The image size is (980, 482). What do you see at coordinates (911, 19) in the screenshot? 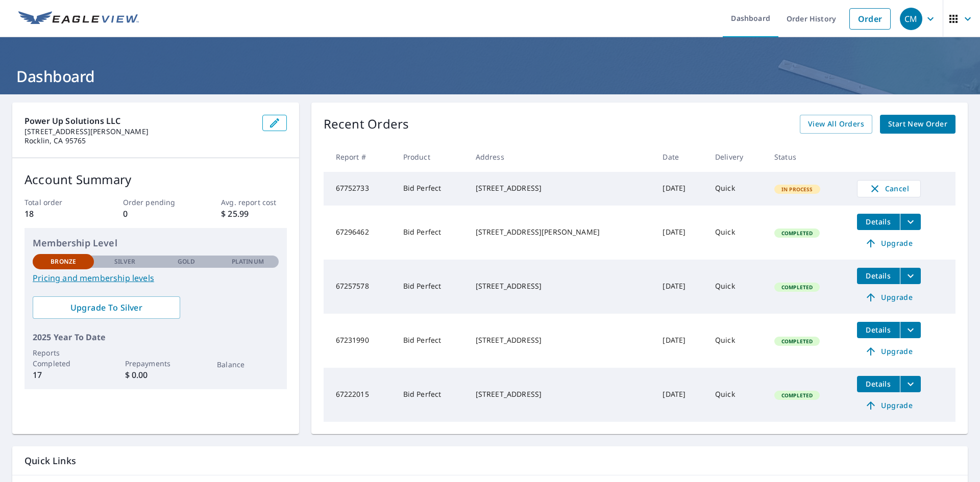
I see `div: CM` at bounding box center [911, 19].